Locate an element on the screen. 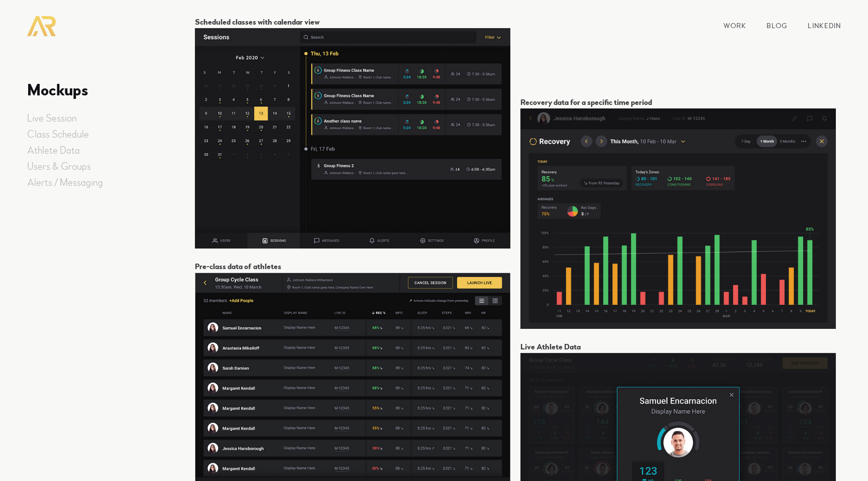  h2: Alerts / Messaging is located at coordinates (108, 183).